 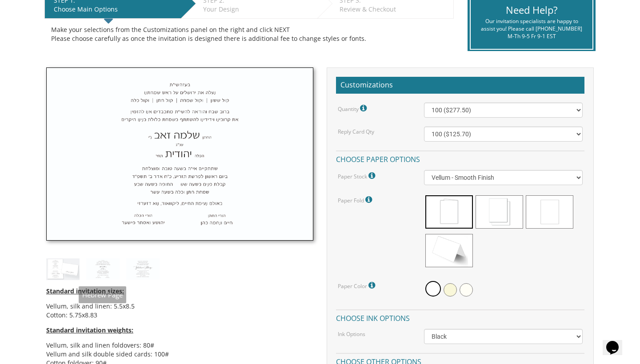 What do you see at coordinates (180, 345) in the screenshot?
I see `li: Vellum, silk and linen foldovers: 80#` at bounding box center [180, 345].